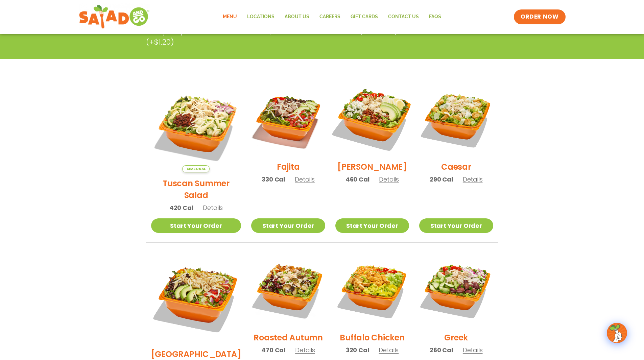 This screenshot has height=360, width=644. Describe the element at coordinates (357, 179) in the screenshot. I see `span: 460 Cal` at that location.